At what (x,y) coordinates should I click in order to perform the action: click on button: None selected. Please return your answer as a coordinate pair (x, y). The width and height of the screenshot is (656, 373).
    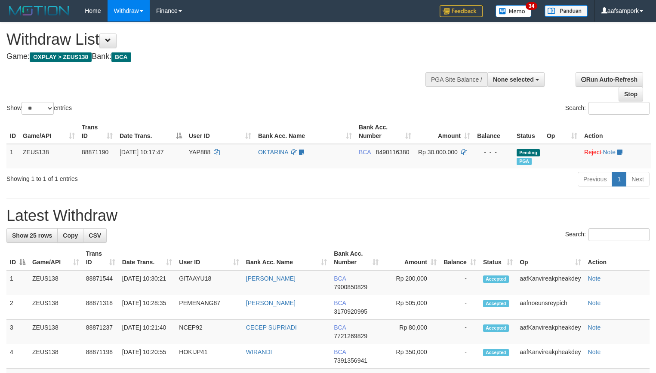
    Looking at the image, I should click on (516, 80).